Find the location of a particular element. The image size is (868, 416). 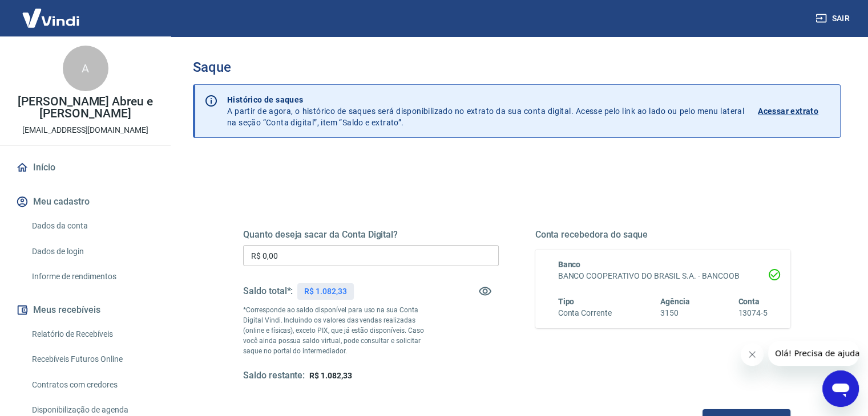

a: Dados de login is located at coordinates (92, 251).